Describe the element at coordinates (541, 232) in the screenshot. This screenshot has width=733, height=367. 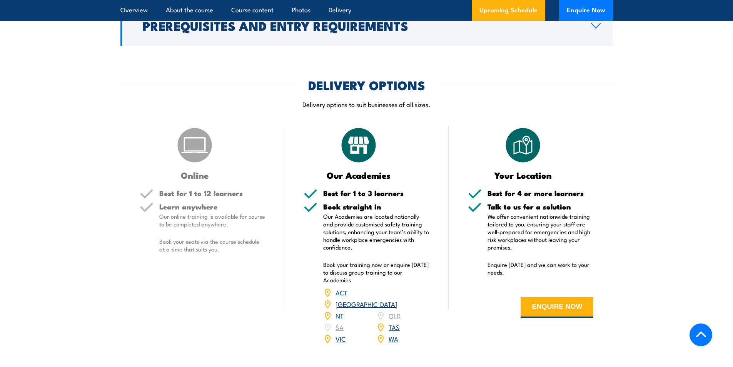
I see `p: We offer convenient nationwide training tailored to you, ensuring your staff are well-prepared fo...` at that location.